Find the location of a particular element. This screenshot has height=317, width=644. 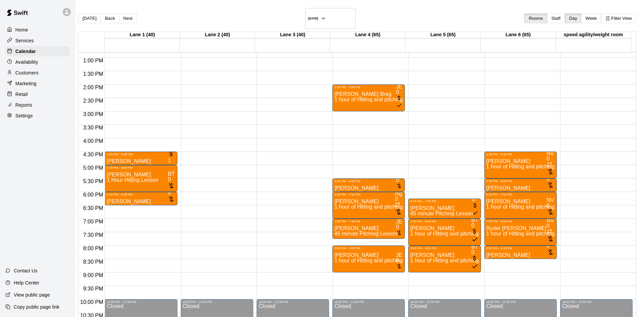

span: 1 is located at coordinates (169, 161).